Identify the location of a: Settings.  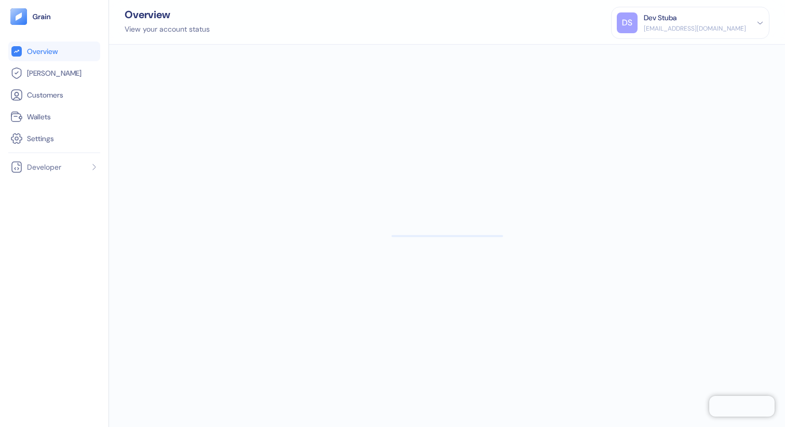
(54, 139).